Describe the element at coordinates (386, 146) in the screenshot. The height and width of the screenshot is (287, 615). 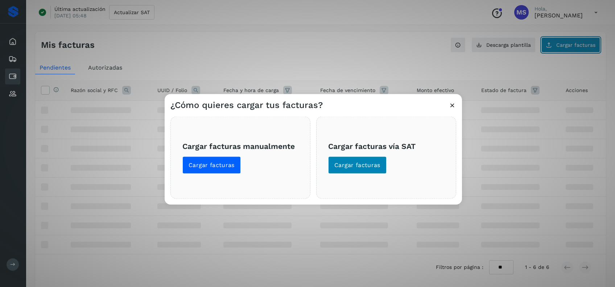
I see `h3: Cargar facturas vía SAT` at that location.